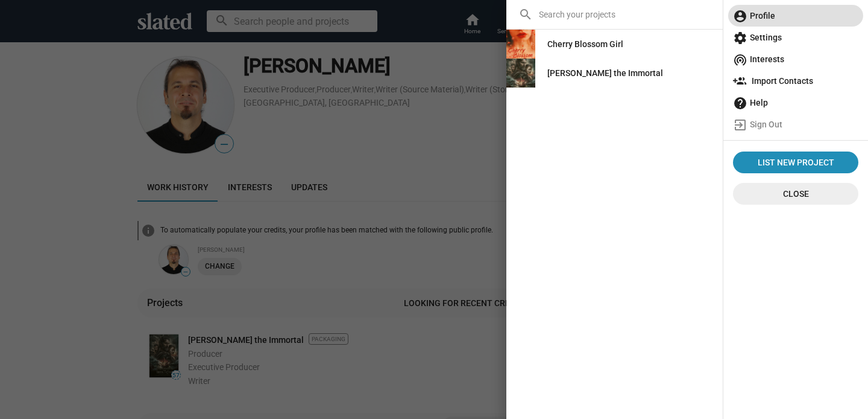 Image resolution: width=868 pixels, height=419 pixels. Describe the element at coordinates (796, 162) in the screenshot. I see `span: List New Project` at that location.